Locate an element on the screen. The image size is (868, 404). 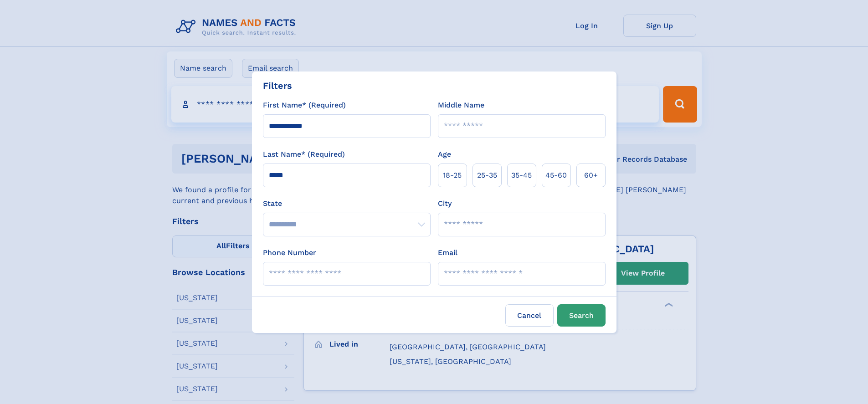
span: 45‑60 is located at coordinates (556, 176).